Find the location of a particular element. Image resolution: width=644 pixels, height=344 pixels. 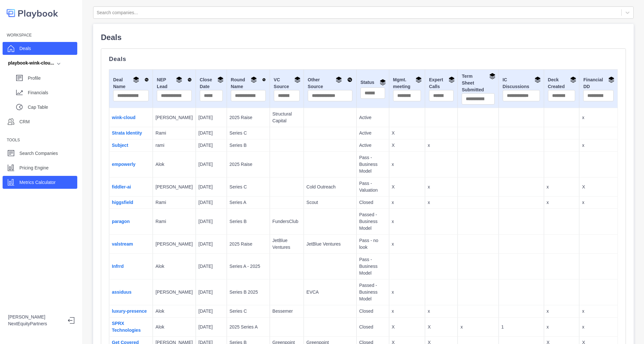

p: Metrics Calculator is located at coordinates (37, 182).